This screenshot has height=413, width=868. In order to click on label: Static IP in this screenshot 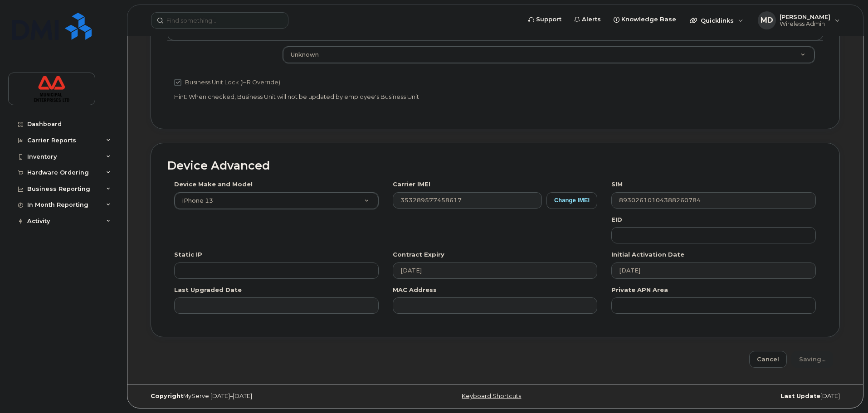, I will do `click(188, 254)`.